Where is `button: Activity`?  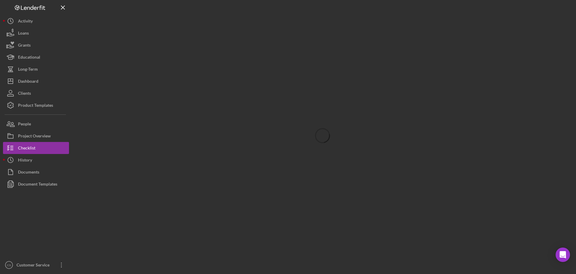 button: Activity is located at coordinates (36, 21).